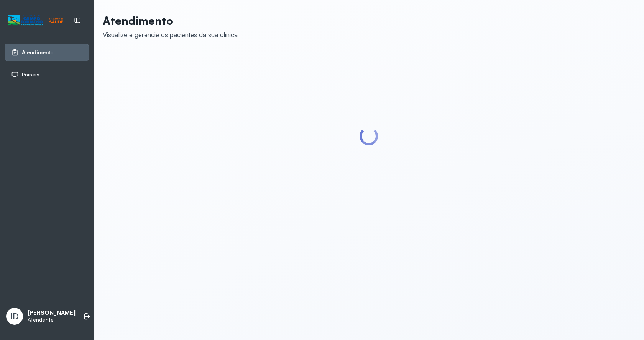 This screenshot has height=340, width=644. Describe the element at coordinates (37, 52) in the screenshot. I see `span: Atendimento` at that location.